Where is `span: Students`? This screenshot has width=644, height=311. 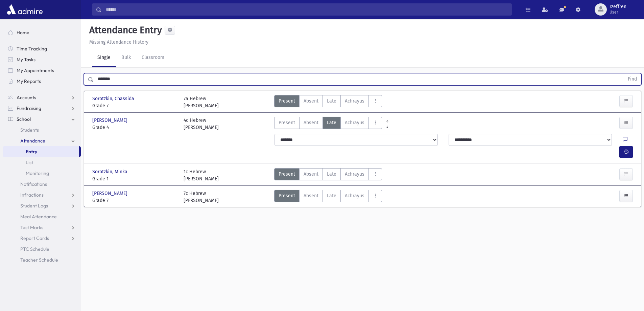
span: Students is located at coordinates (30, 130).